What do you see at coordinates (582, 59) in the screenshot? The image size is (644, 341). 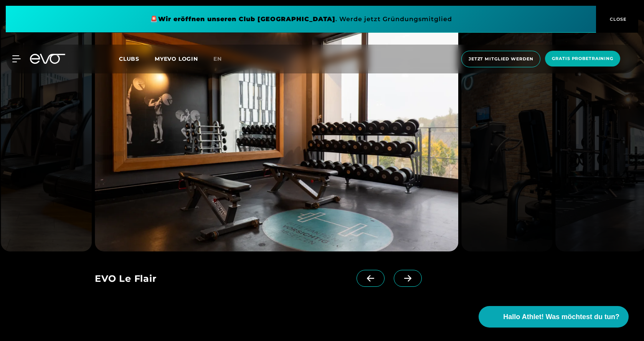 I see `a: Gratis Probetraining` at bounding box center [582, 59].